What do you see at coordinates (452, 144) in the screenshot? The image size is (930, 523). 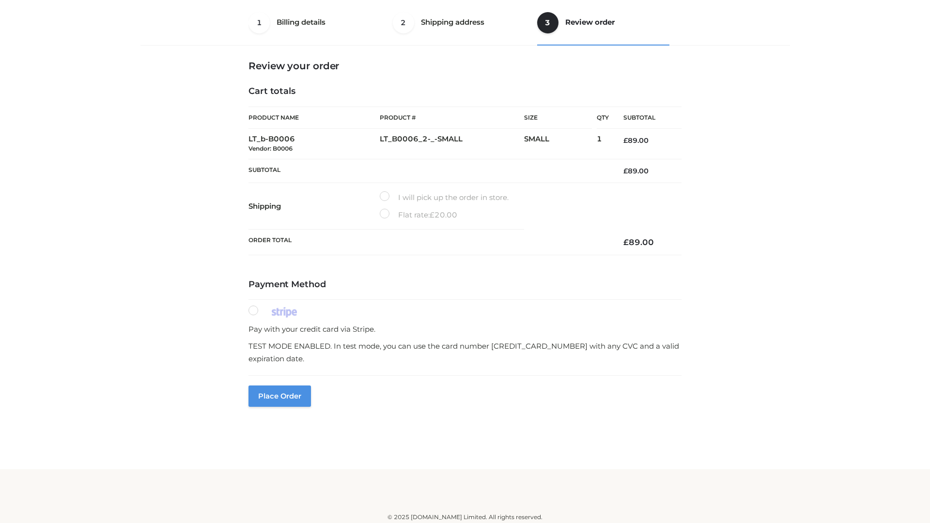 I see `td: LT_B0006_2-_-SMALL` at bounding box center [452, 144].